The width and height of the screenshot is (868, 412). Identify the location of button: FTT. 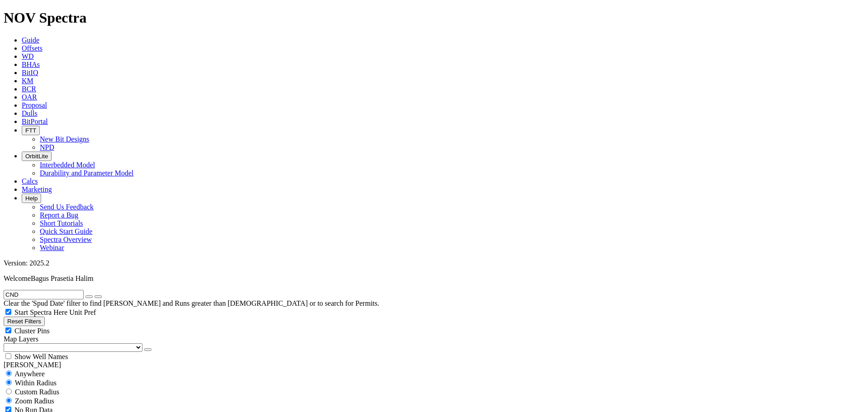
(30, 130).